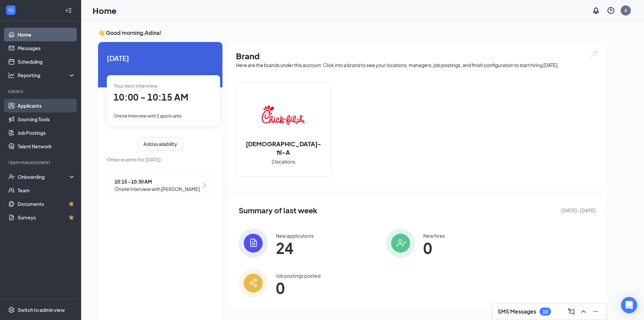 The width and height of the screenshot is (644, 320). Describe the element at coordinates (148, 116) in the screenshot. I see `span: Onsite Interview with 2 applicants` at that location.